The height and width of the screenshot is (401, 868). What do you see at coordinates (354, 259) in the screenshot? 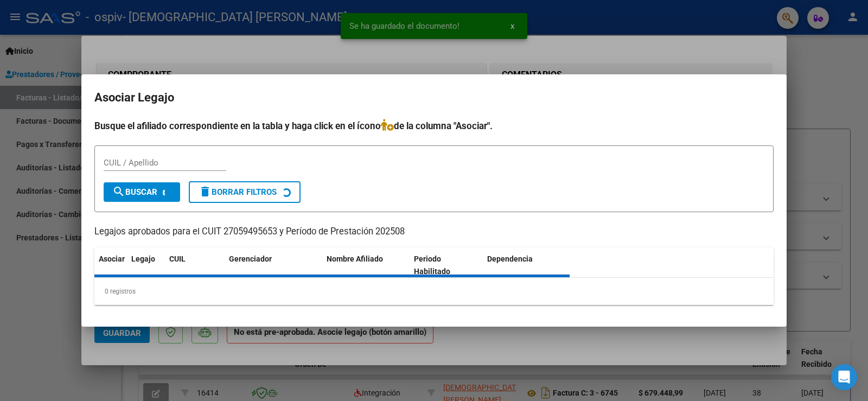
I see `span: Nombre Afiliado` at bounding box center [354, 259].